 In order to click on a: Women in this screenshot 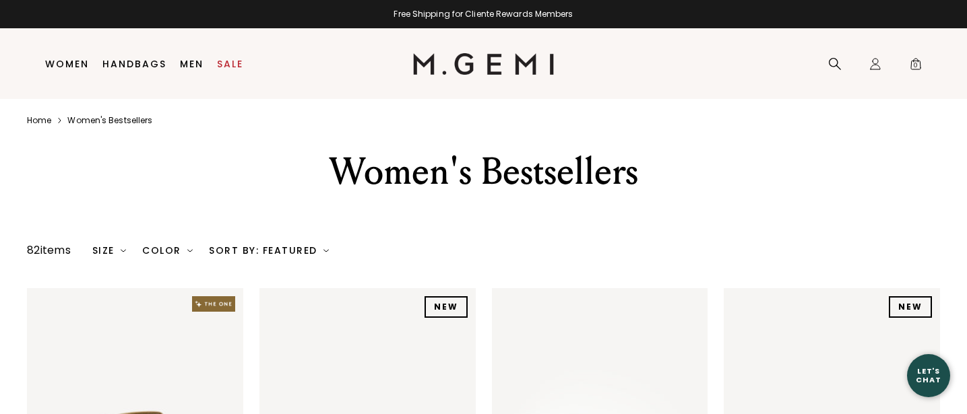, I will do `click(67, 64)`.